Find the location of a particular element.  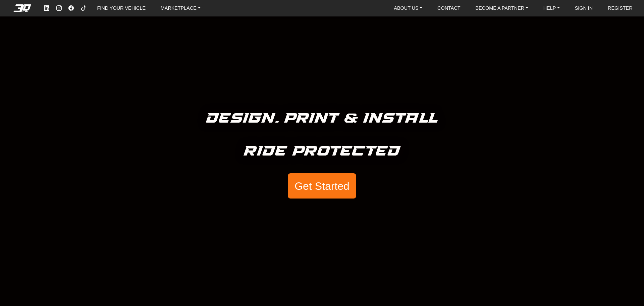

a: REGISTER is located at coordinates (620, 8).